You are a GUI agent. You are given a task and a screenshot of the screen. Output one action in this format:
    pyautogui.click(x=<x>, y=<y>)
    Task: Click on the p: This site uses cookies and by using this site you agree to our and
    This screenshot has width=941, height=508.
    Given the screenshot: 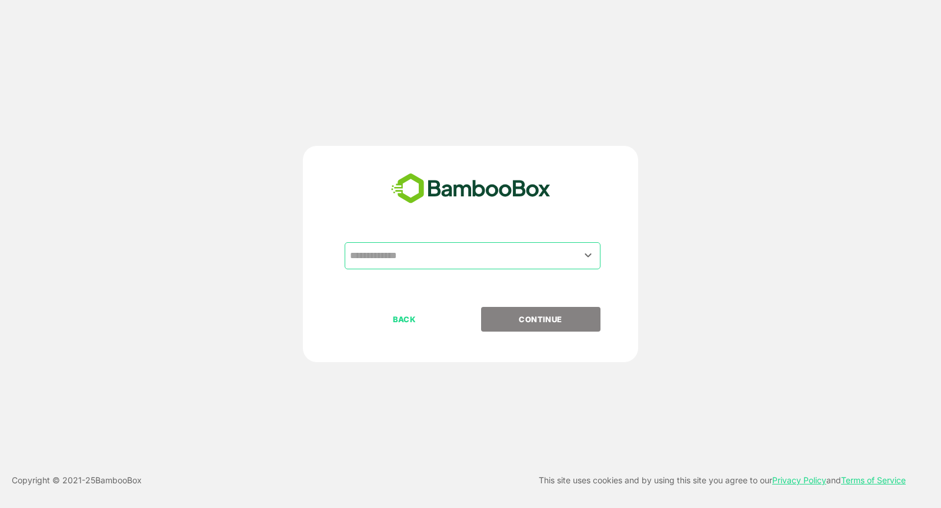 What is the action you would take?
    pyautogui.click(x=722, y=480)
    